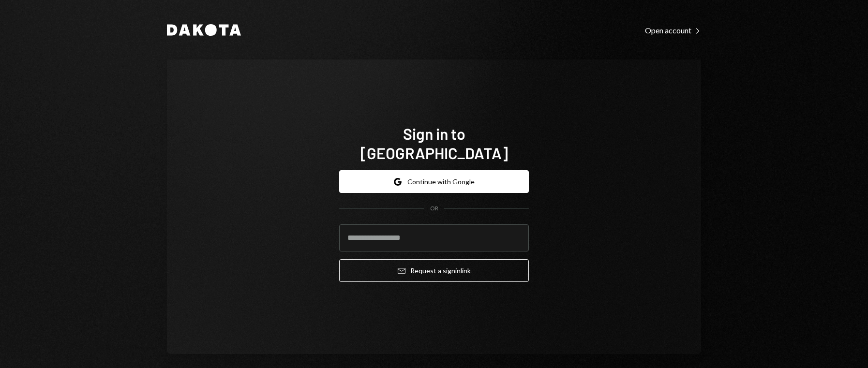  I want to click on button: Continue with Google, so click(434, 181).